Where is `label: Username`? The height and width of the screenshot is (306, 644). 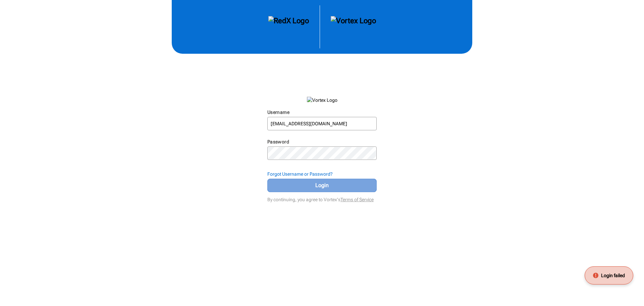
label: Username is located at coordinates (278, 112).